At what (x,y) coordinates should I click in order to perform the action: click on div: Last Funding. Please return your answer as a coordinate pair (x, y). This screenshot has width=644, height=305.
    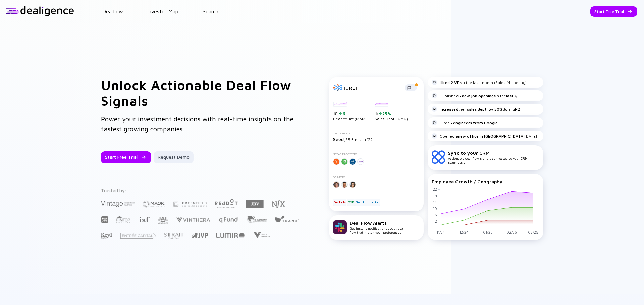
    Looking at the image, I should click on (376, 133).